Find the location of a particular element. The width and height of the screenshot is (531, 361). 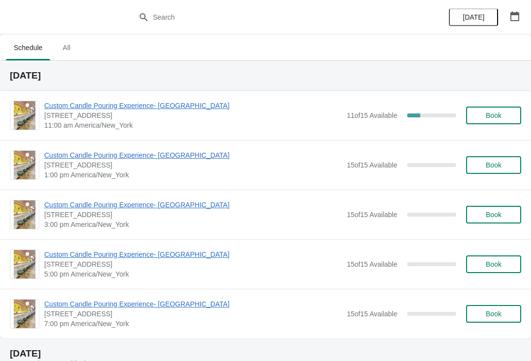

span: 11 of 15 Available is located at coordinates (371, 115).